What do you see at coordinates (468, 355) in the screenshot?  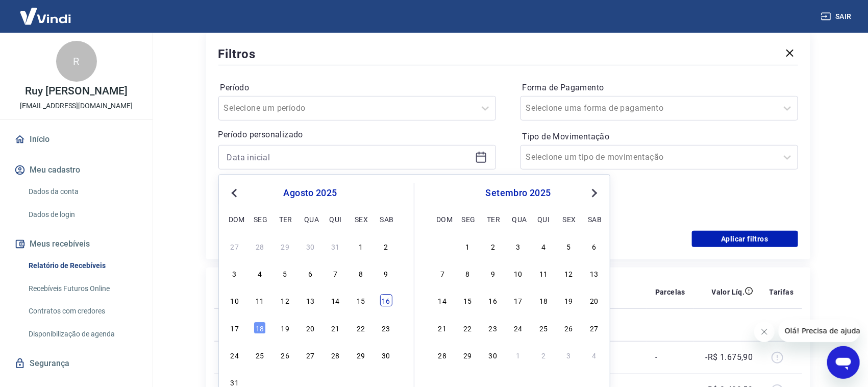 I see `div: Choose segunda-feira, 29 de setembro de 2025` at bounding box center [468, 355].